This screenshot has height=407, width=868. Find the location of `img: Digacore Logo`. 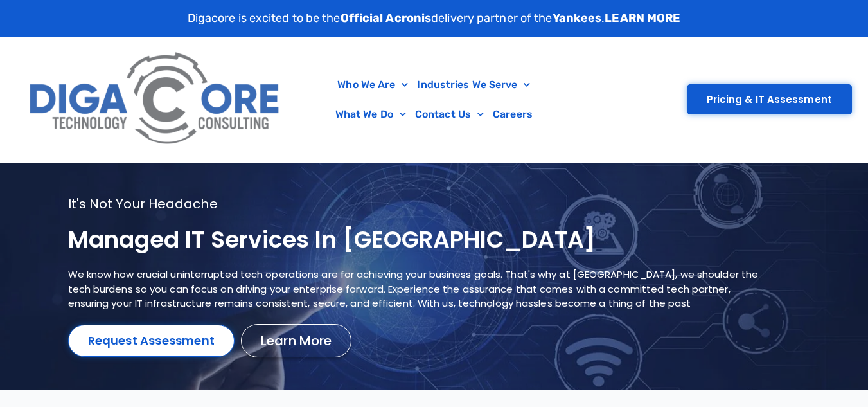

img: Digacore Logo is located at coordinates (155, 100).